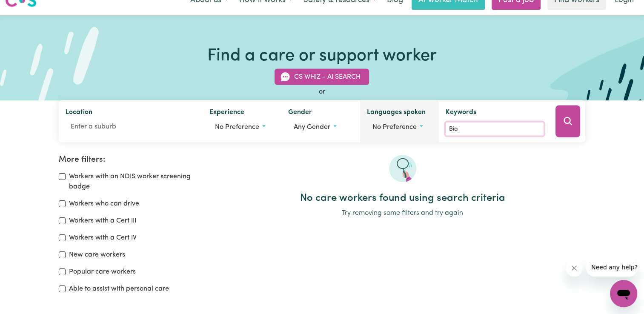 The width and height of the screenshot is (644, 314). What do you see at coordinates (102, 272) in the screenshot?
I see `label: Popular care workers` at bounding box center [102, 272].